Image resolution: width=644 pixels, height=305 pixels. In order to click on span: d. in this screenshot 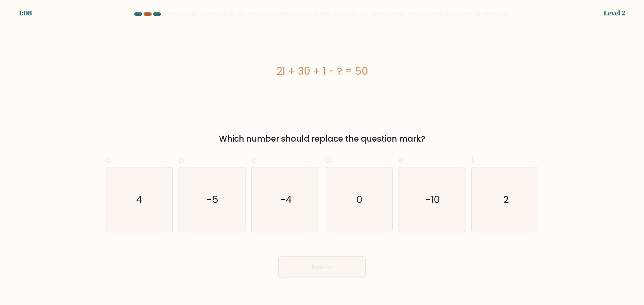, I will do `click(328, 160)`.